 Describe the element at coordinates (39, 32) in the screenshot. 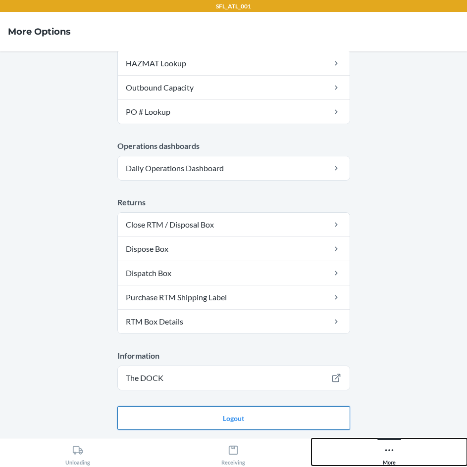

I see `h4: More Options` at that location.